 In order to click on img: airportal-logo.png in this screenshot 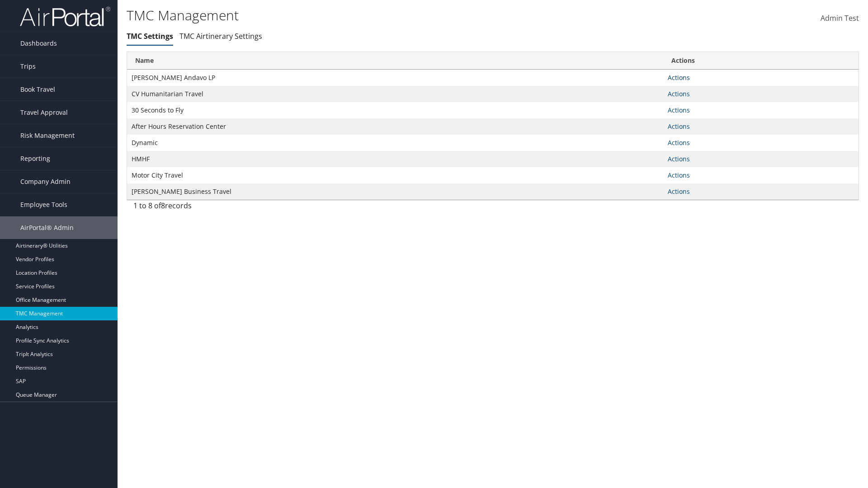, I will do `click(65, 17)`.